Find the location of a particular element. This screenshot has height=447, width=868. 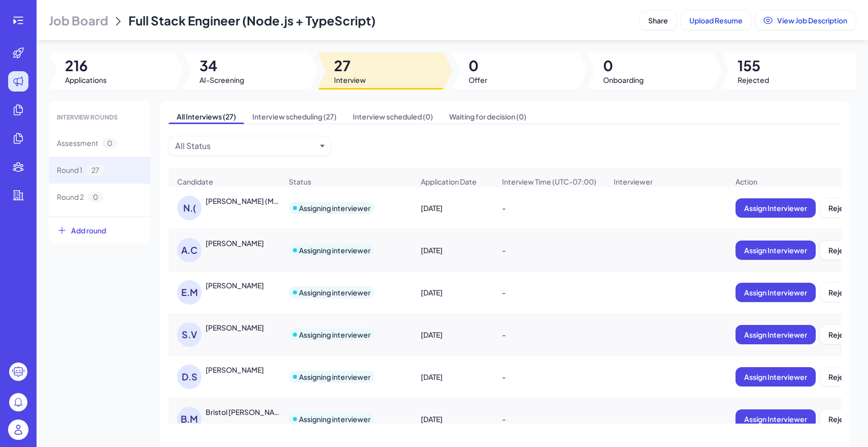

button: All Status is located at coordinates (245, 146).